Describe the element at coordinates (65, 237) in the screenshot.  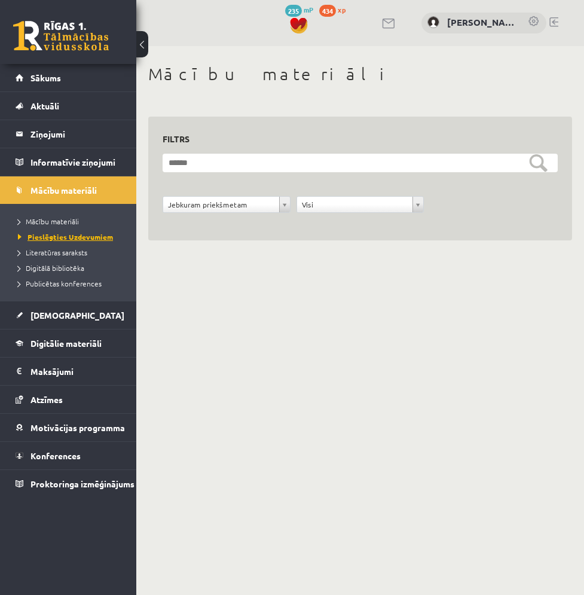
I see `span: Pieslēgties Uzdevumiem` at that location.